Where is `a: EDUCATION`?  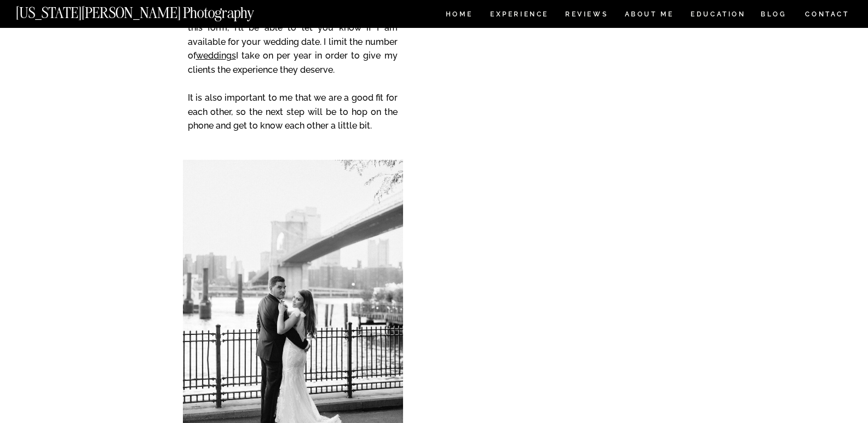
a: EDUCATION is located at coordinates (718, 16).